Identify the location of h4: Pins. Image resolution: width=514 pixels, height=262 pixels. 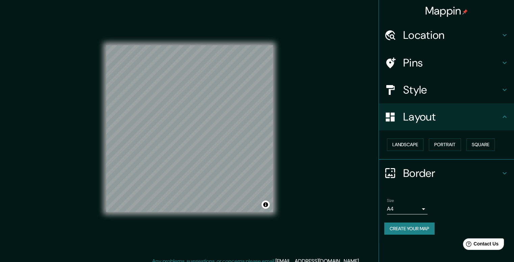
(452, 63).